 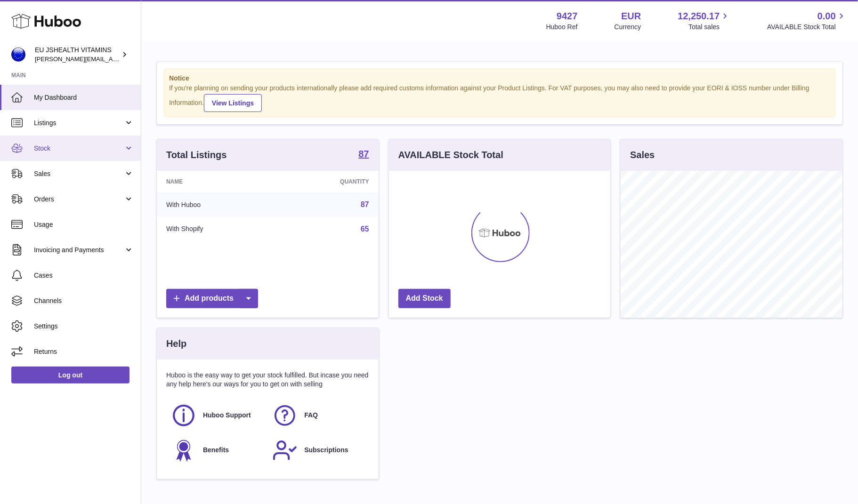 What do you see at coordinates (84, 224) in the screenshot?
I see `span: Usage` at bounding box center [84, 224].